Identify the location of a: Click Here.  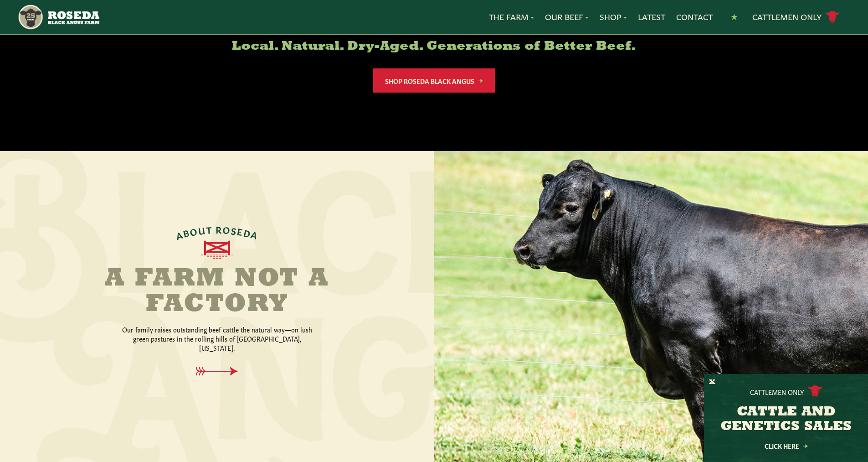
(786, 445).